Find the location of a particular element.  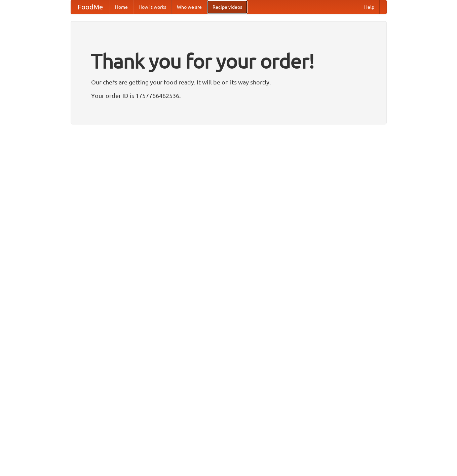

a: Who we are is located at coordinates (190, 7).